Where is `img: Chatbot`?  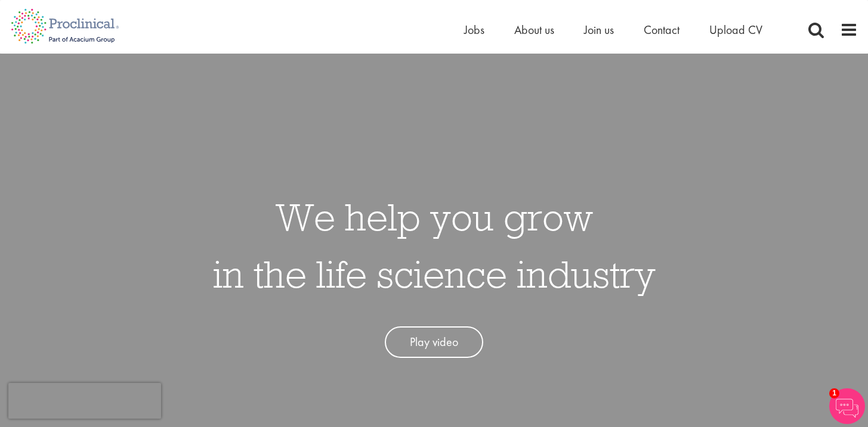
img: Chatbot is located at coordinates (847, 406).